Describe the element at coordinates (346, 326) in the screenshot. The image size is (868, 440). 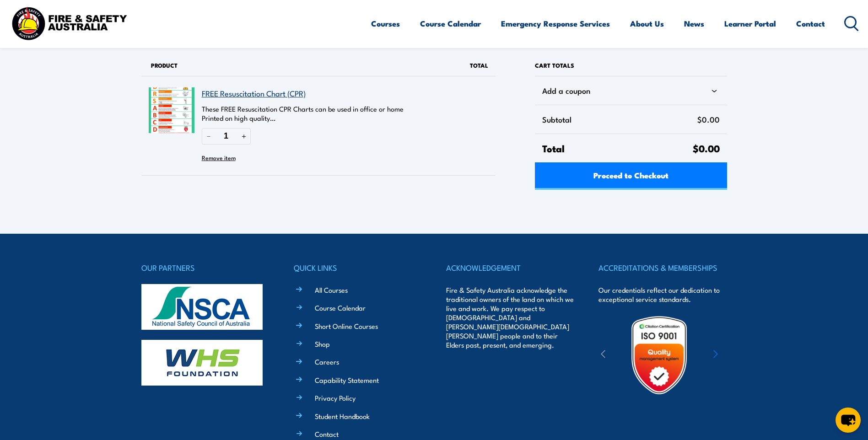
I see `a: Short Online Courses` at that location.